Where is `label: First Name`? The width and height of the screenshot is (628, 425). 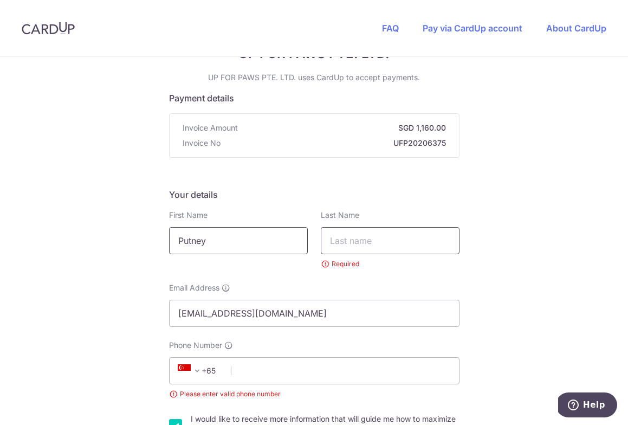 label: First Name is located at coordinates (188, 215).